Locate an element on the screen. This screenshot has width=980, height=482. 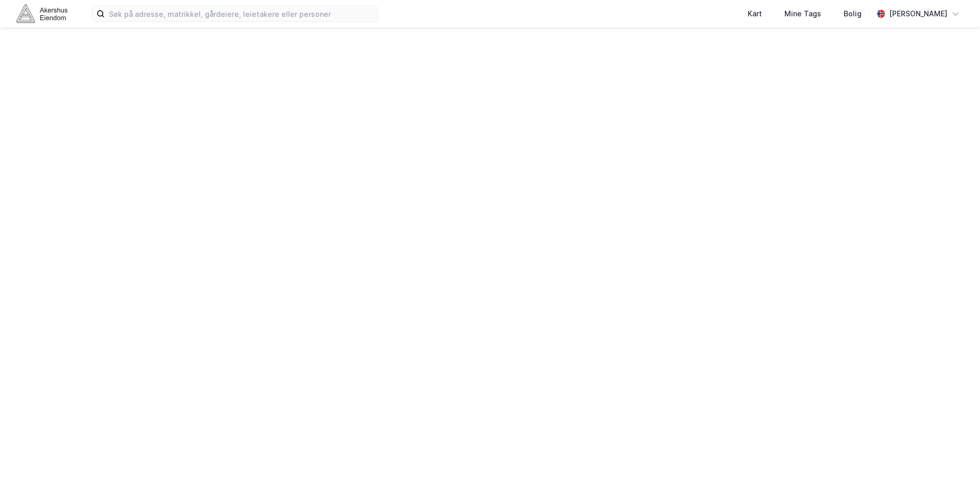
div: Kontrollprogram for chat is located at coordinates (955, 458).